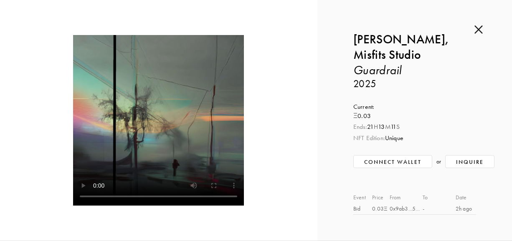  What do you see at coordinates (438, 162) in the screenshot?
I see `span: or` at bounding box center [438, 162].